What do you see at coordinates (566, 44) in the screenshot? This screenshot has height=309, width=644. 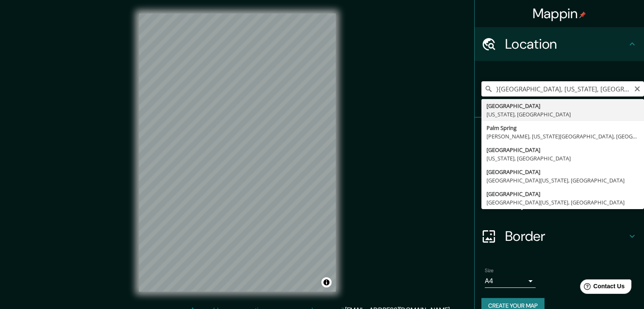 I see `h4: Location` at bounding box center [566, 44].